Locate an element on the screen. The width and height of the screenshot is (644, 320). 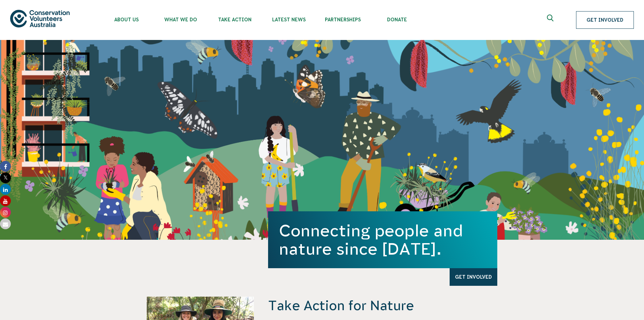
img: logo.svg is located at coordinates (40, 18).